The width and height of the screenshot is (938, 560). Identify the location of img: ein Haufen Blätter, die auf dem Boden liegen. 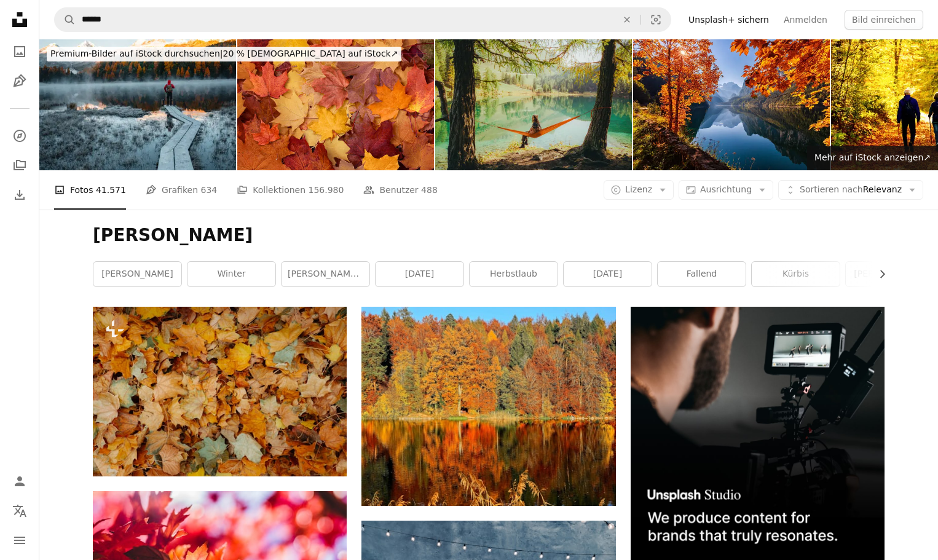
(219, 391).